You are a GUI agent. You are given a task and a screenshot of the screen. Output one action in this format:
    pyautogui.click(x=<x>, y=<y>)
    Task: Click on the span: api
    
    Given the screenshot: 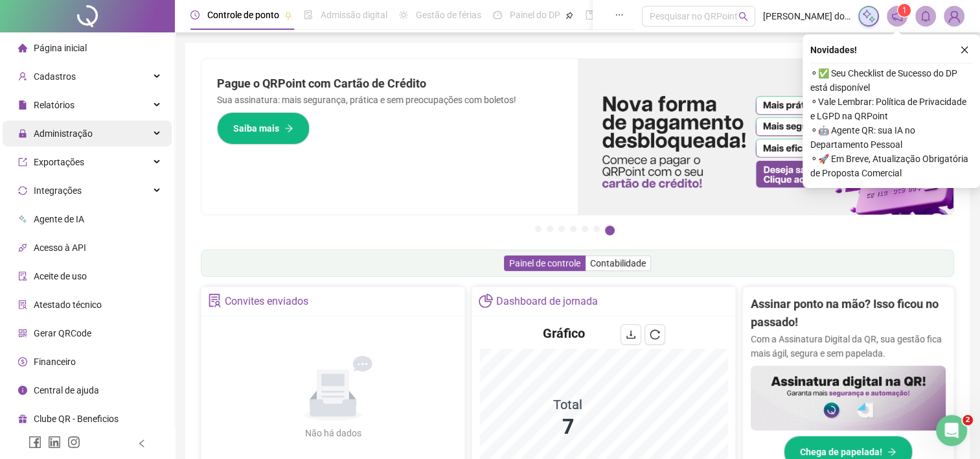 What is the action you would take?
    pyautogui.click(x=23, y=247)
    